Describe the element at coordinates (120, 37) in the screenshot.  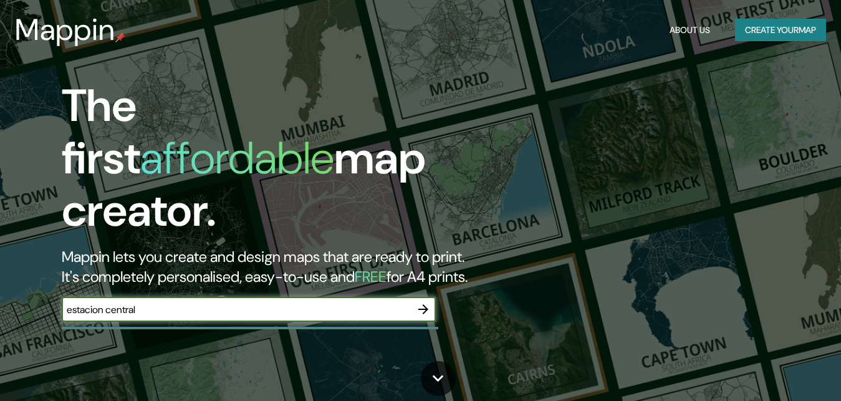
I see `img: mappin-pin` at that location.